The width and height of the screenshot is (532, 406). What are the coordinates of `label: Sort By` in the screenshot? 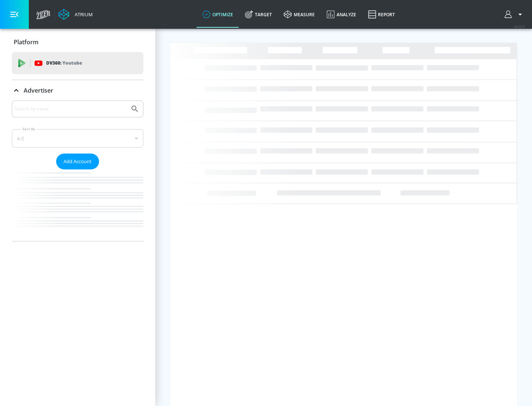 It's located at (29, 129).